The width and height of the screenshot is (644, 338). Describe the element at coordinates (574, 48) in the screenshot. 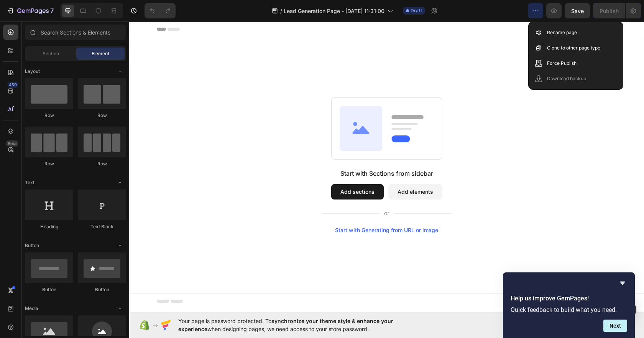

I see `p: Clone to other page type` at that location.